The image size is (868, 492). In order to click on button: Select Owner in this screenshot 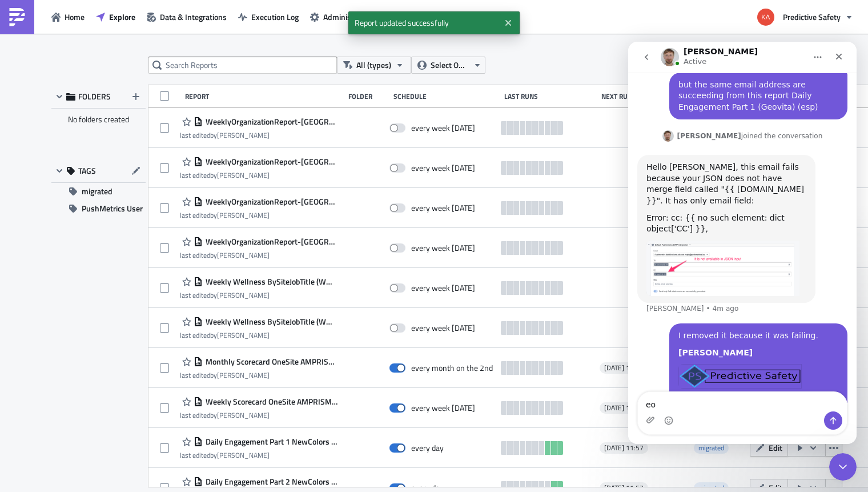, I will do `click(448, 65)`.